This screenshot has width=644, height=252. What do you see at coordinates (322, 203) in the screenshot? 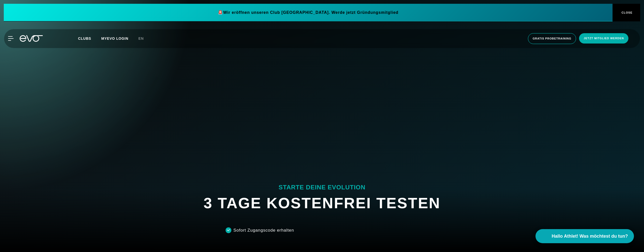
I see `h1: 3 TAGE KOSTENFREI TESTEN` at bounding box center [322, 203].